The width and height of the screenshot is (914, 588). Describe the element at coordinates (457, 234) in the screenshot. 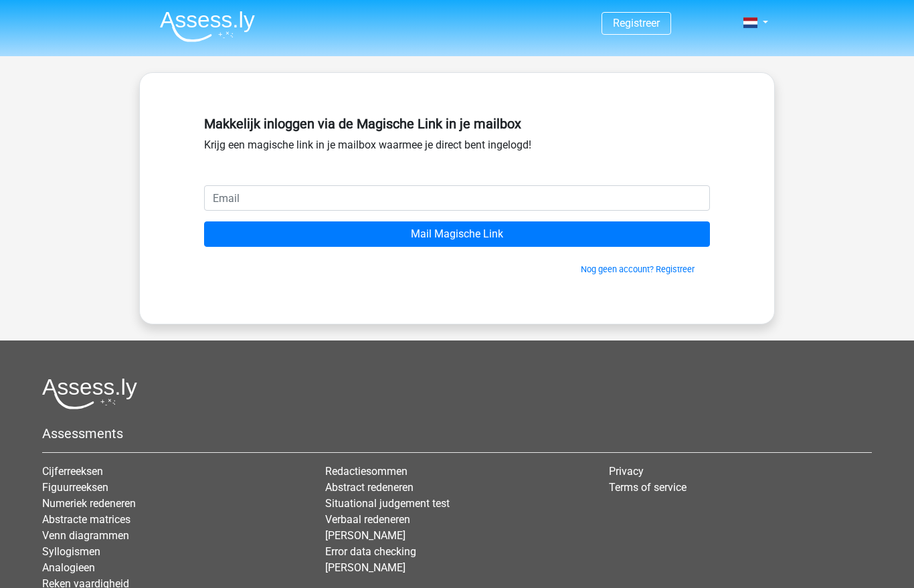

I see `input: Mail Magische Link` at that location.